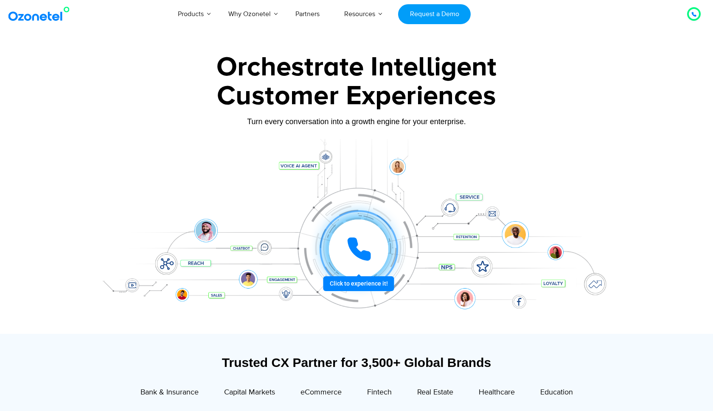 This screenshot has height=411, width=713. Describe the element at coordinates (249, 393) in the screenshot. I see `span: Capital Markets` at that location.